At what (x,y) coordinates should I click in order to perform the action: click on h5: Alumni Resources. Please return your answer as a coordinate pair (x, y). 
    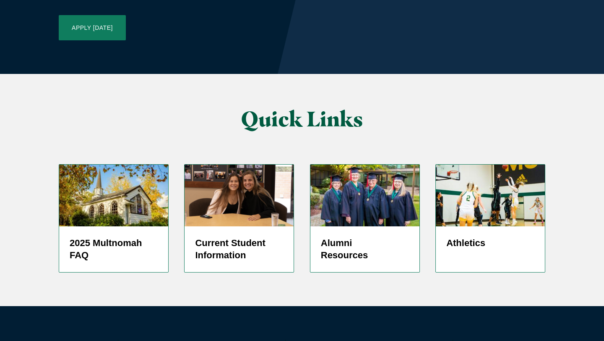
    Looking at the image, I should click on (365, 249).